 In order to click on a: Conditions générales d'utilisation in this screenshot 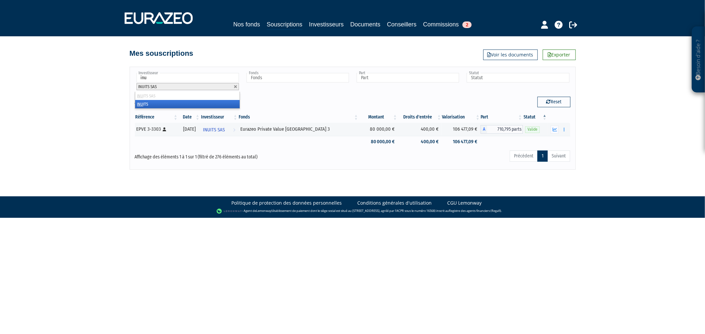, I will do `click(395, 203)`.